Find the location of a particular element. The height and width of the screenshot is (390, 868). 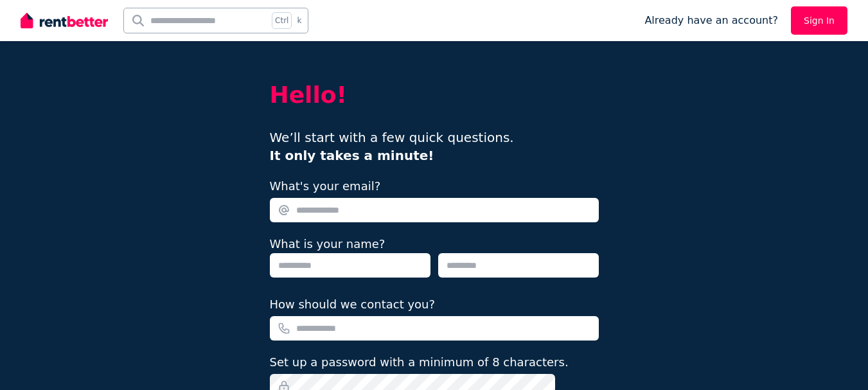

span: Already have an account? is located at coordinates (711, 21).